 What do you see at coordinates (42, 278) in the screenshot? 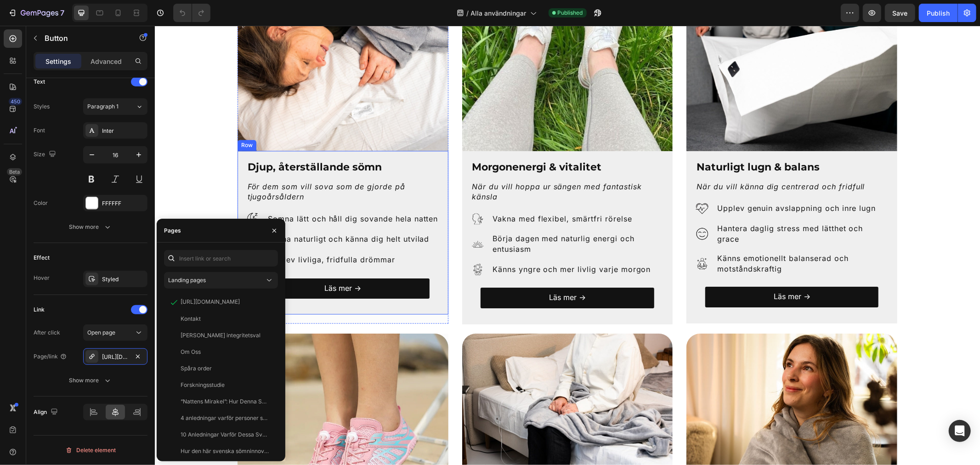
I see `div: Hover` at bounding box center [42, 278].